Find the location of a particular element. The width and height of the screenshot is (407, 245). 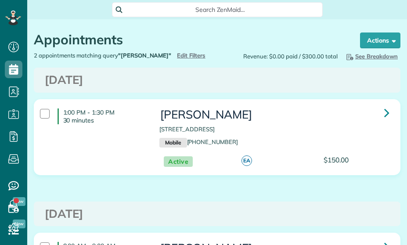

span: EA is located at coordinates (247, 161).